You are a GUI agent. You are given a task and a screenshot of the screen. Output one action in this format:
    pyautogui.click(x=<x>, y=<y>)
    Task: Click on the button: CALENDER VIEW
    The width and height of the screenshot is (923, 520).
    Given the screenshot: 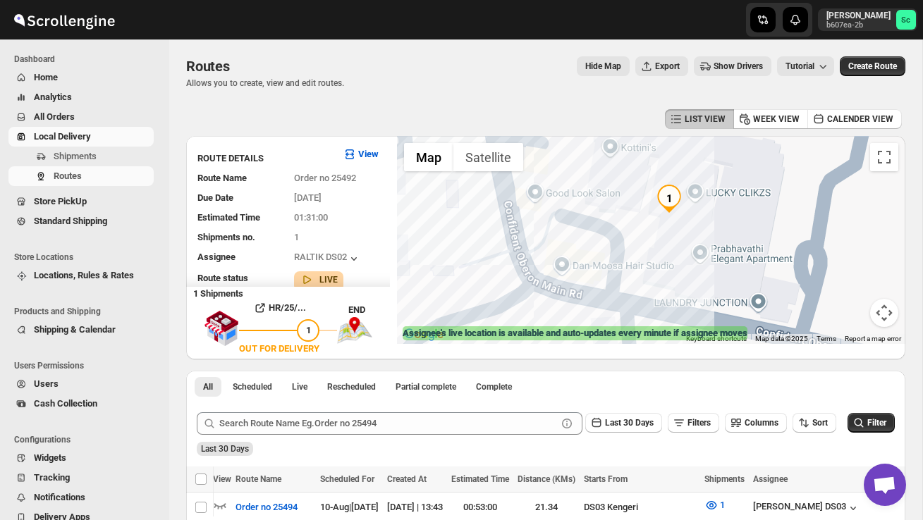 What is the action you would take?
    pyautogui.click(x=854, y=119)
    